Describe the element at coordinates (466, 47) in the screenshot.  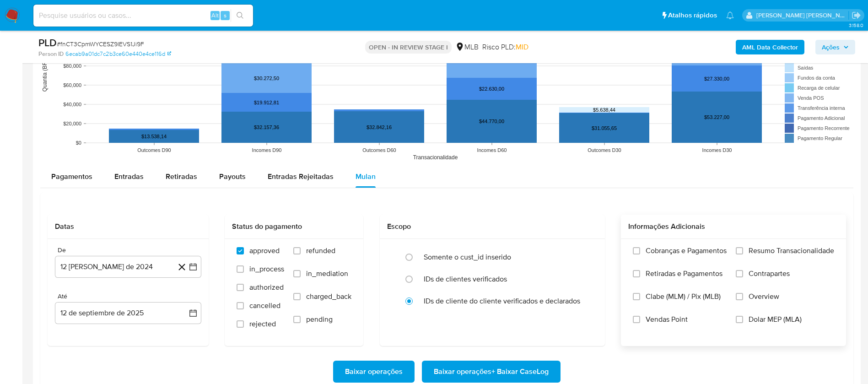
I see `div: MLB` at that location.